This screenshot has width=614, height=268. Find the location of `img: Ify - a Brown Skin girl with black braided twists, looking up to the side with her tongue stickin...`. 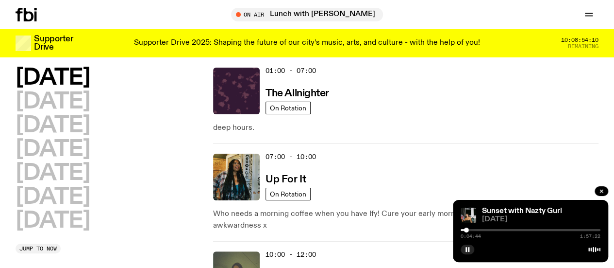

img: Ify - a Brown Skin girl with black braided twists, looking up to the side with her tongue stickin... is located at coordinates (237, 177).